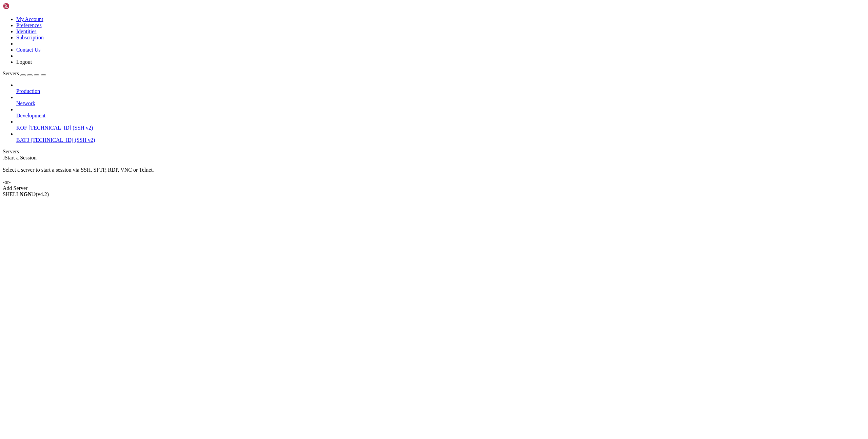 The width and height of the screenshot is (868, 439). I want to click on a: Development, so click(441, 116).